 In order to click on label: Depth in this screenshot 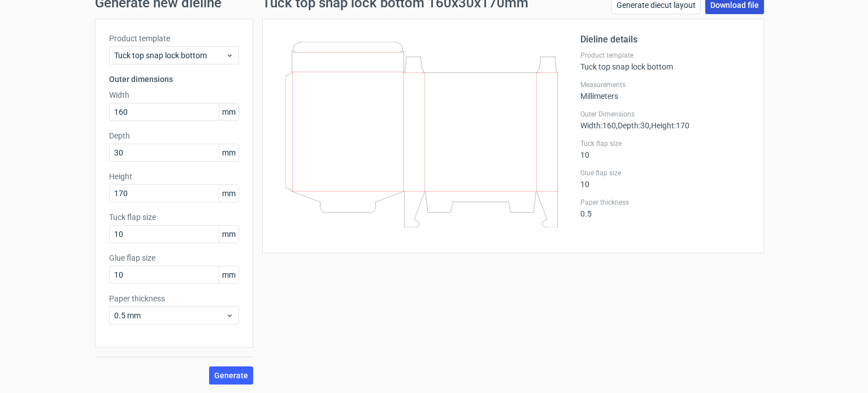, I will do `click(174, 136)`.